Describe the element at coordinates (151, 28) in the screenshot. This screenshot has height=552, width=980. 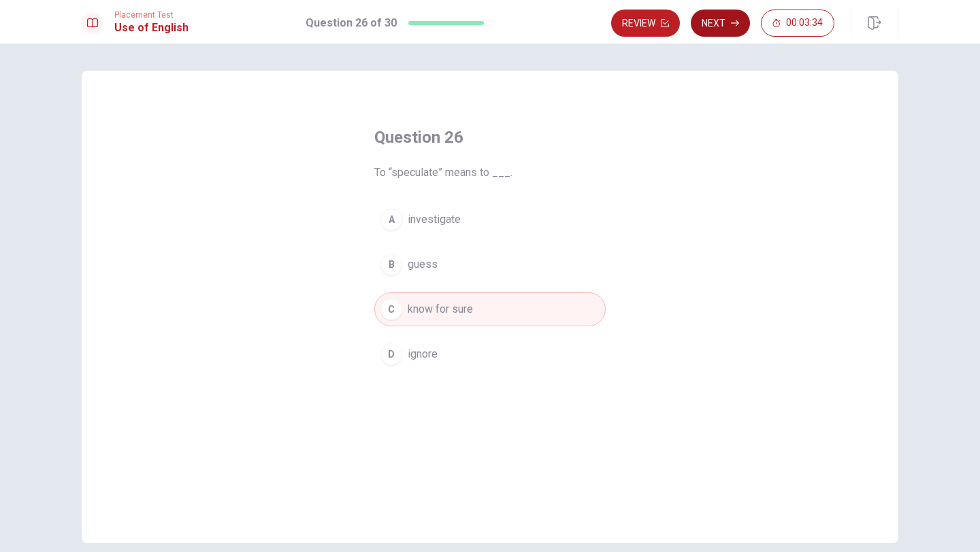
I see `h1: Use of English` at that location.